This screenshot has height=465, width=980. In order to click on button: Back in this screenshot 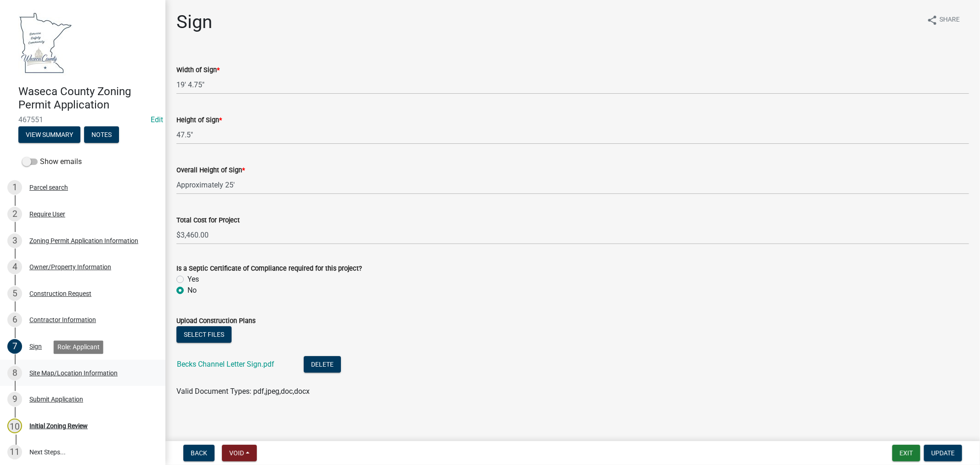, I will do `click(199, 453)`.